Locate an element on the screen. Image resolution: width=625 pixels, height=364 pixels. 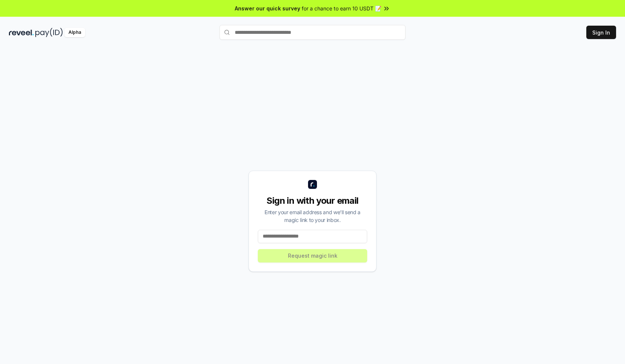
img: logo_small is located at coordinates (312, 184).